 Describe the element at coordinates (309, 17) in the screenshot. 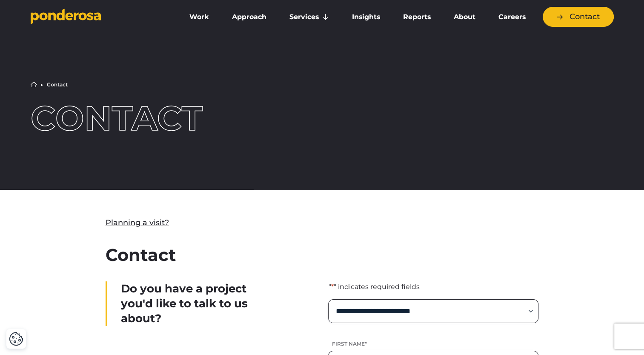

I see `a: Services` at that location.